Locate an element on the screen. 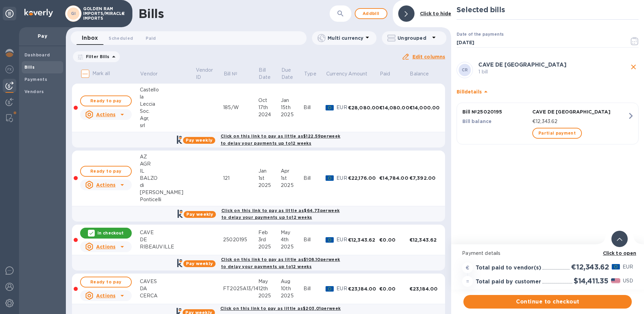 The image size is (644, 314). p: Bill balance is located at coordinates (496, 121).